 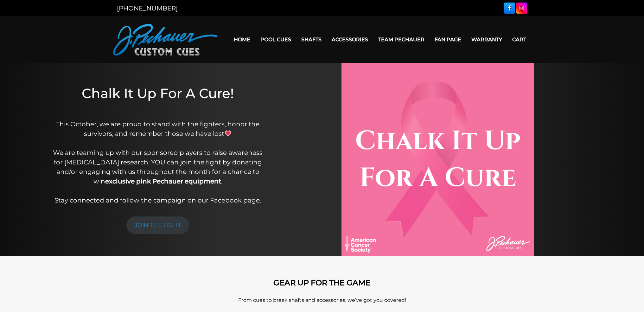 I want to click on p: From cues to break shafts and accessories, we’ve got you covered!, so click(x=322, y=300).